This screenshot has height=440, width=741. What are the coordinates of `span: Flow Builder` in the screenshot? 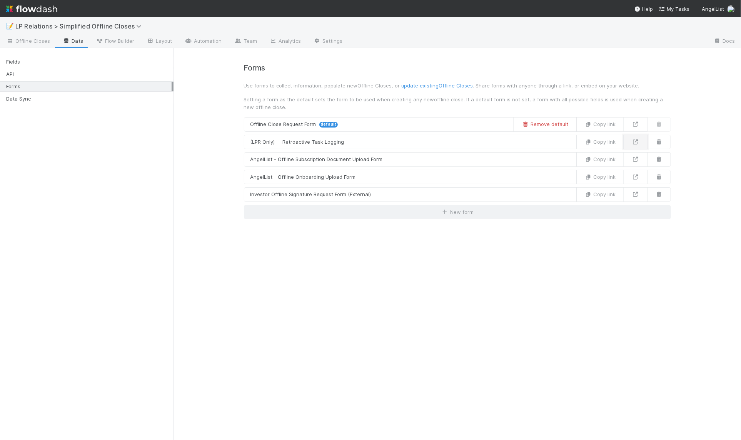 It's located at (115, 41).